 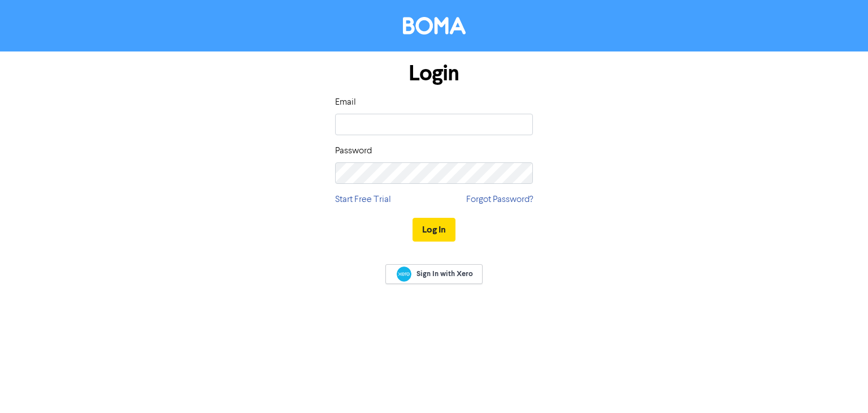 What do you see at coordinates (445, 274) in the screenshot?
I see `span: Sign In with Xero` at bounding box center [445, 274].